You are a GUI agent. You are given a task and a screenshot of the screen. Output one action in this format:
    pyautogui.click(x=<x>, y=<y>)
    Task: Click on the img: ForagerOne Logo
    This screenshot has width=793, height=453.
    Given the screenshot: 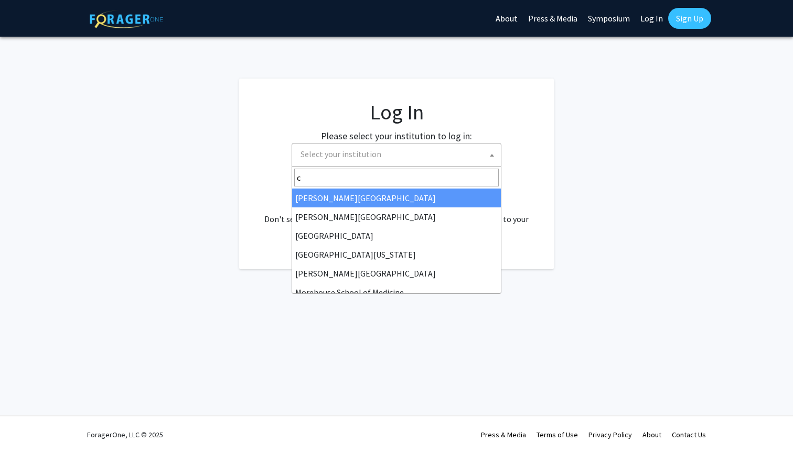 What is the action you would take?
    pyautogui.click(x=126, y=19)
    